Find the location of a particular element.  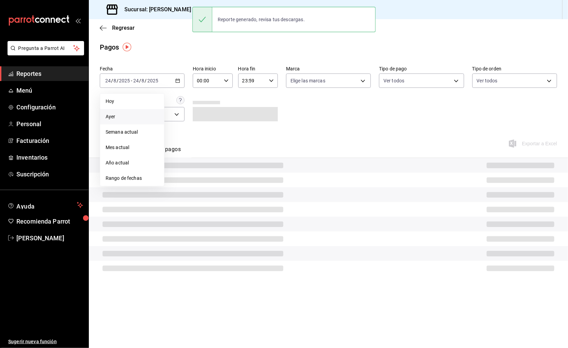

span: Menú is located at coordinates (50, 90).